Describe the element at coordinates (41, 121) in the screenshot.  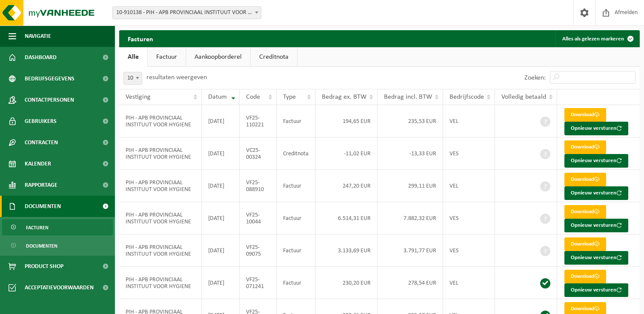
I see `span: Gebruikers` at that location.